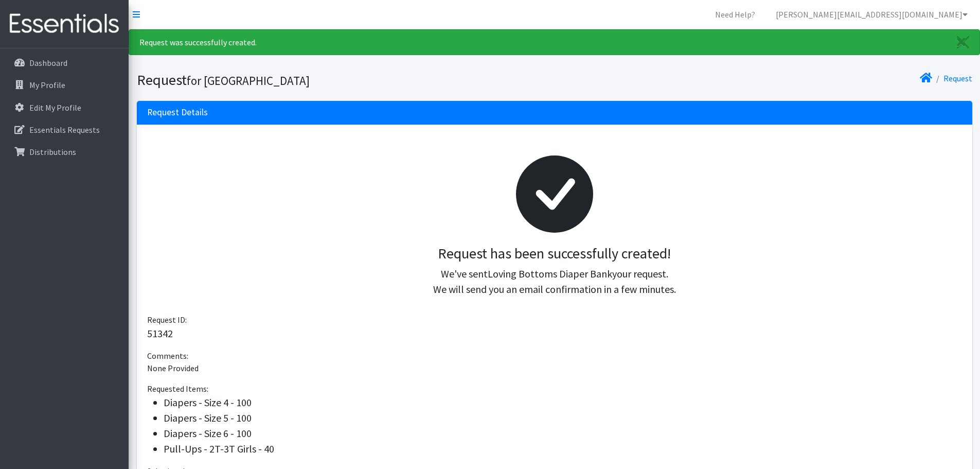 The width and height of the screenshot is (980, 469). Describe the element at coordinates (65, 108) in the screenshot. I see `a: Edit My Profile` at that location.